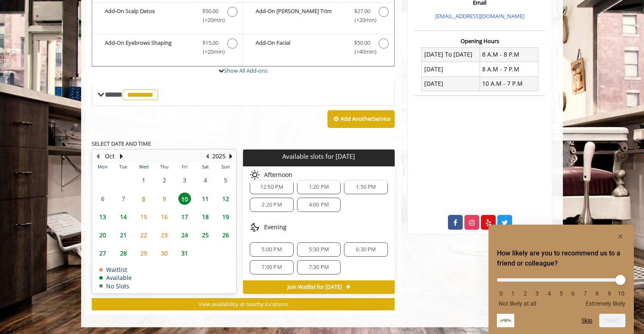 The height and width of the screenshot is (334, 644). Describe the element at coordinates (226, 217) in the screenshot. I see `td: Select day19` at that location.